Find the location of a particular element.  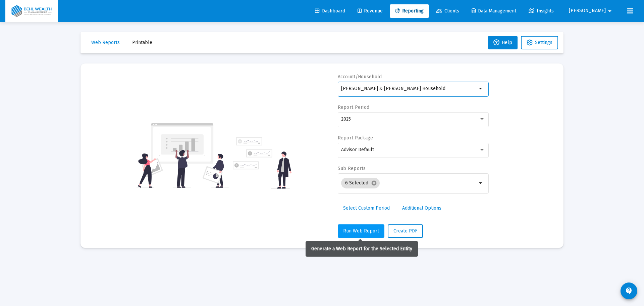

span: Printable is located at coordinates (142, 42).